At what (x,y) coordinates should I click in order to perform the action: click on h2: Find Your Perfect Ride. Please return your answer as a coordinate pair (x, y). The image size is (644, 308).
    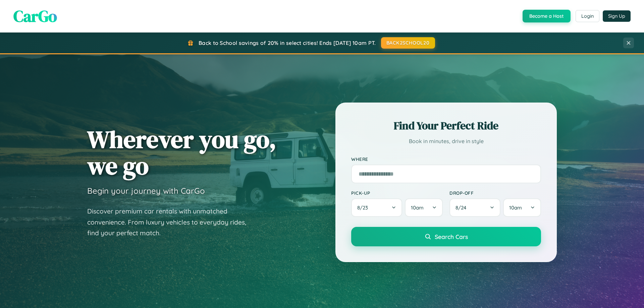
    Looking at the image, I should click on (446, 126).